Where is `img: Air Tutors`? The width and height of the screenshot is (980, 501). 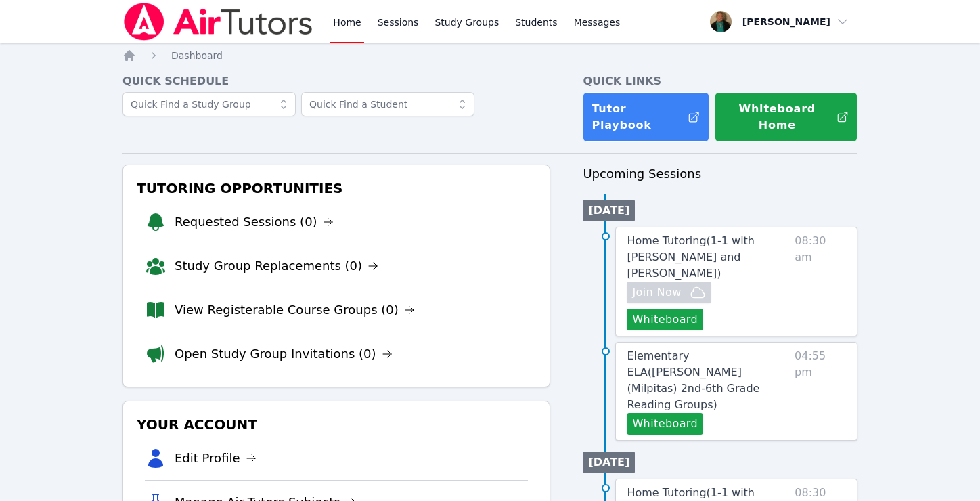 img: Air Tutors is located at coordinates (218, 22).